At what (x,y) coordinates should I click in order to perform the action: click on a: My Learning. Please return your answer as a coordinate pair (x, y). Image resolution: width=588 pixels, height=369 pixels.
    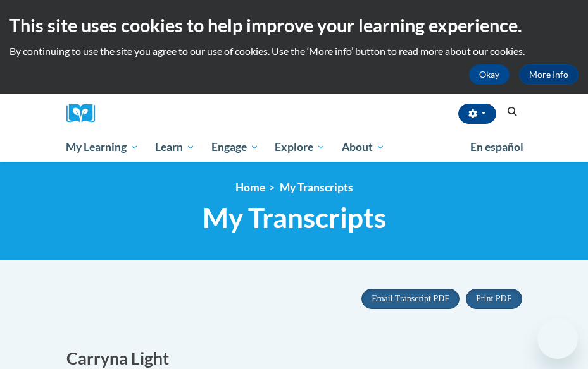
    Looking at the image, I should click on (103, 147).